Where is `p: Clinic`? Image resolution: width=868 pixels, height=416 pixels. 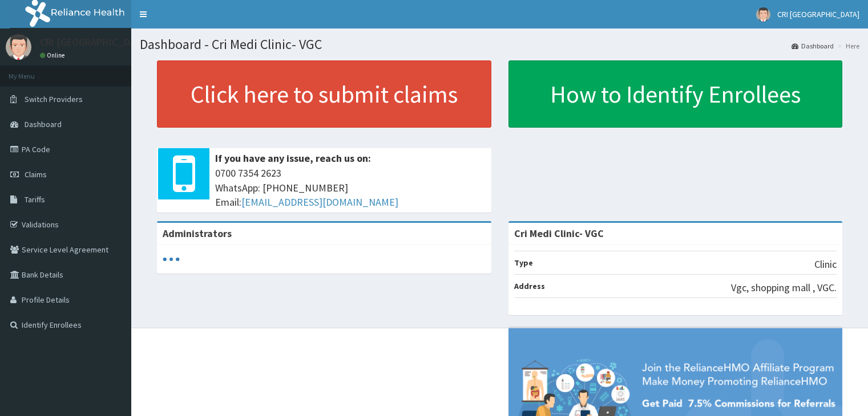 p: Clinic is located at coordinates (825, 265).